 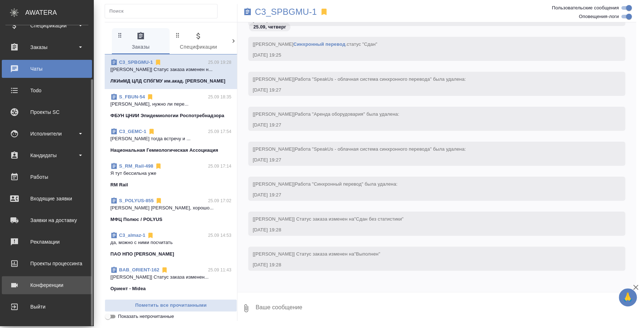 I want to click on p: 25.09 11:43, so click(x=220, y=270).